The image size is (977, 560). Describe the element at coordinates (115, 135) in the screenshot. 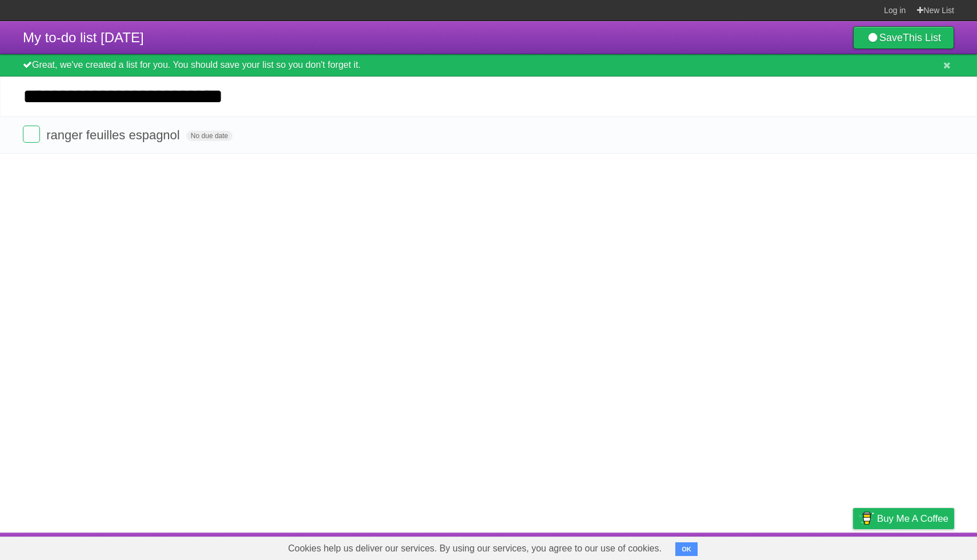

I see `span: ranger feuilles espagnol` at that location.